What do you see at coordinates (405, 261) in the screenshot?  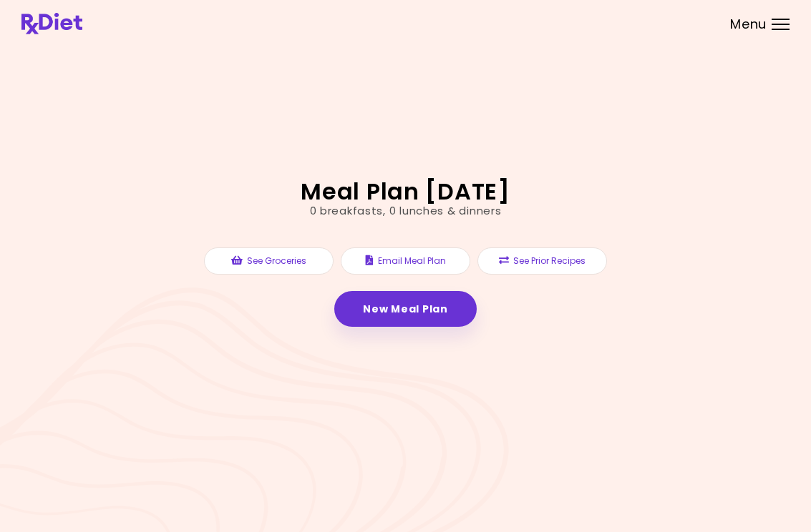 I see `button: Email Meal Plan` at bounding box center [405, 261].